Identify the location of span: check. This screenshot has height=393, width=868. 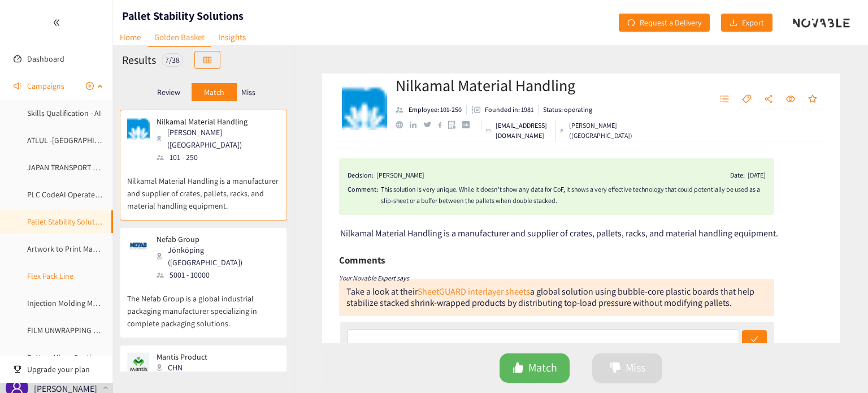
(755, 340).